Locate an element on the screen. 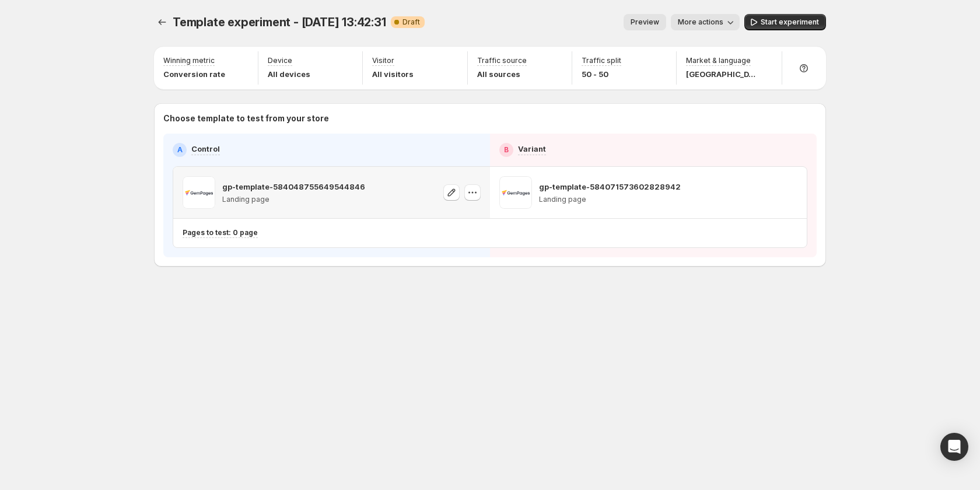 This screenshot has width=980, height=490. span: Preview is located at coordinates (645, 22).